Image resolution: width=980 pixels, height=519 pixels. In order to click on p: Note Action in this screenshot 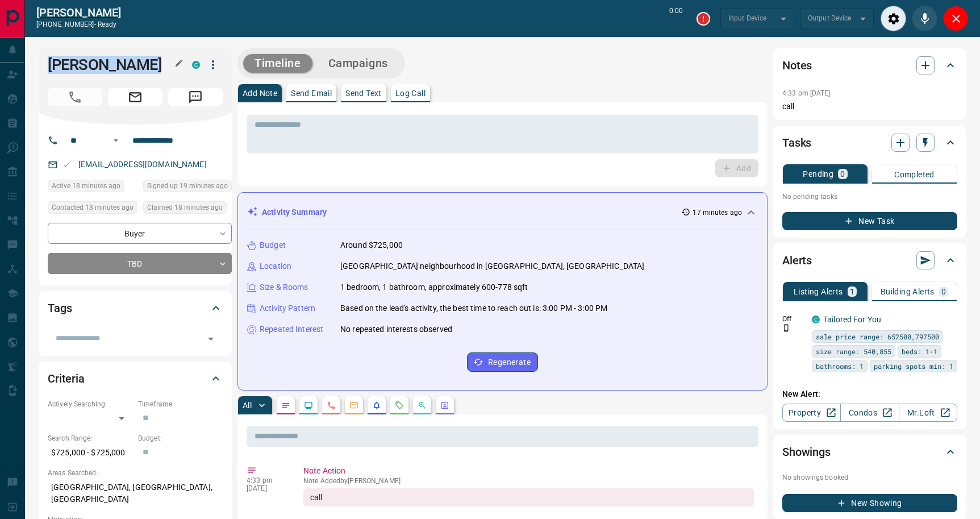, I will do `click(528, 471)`.